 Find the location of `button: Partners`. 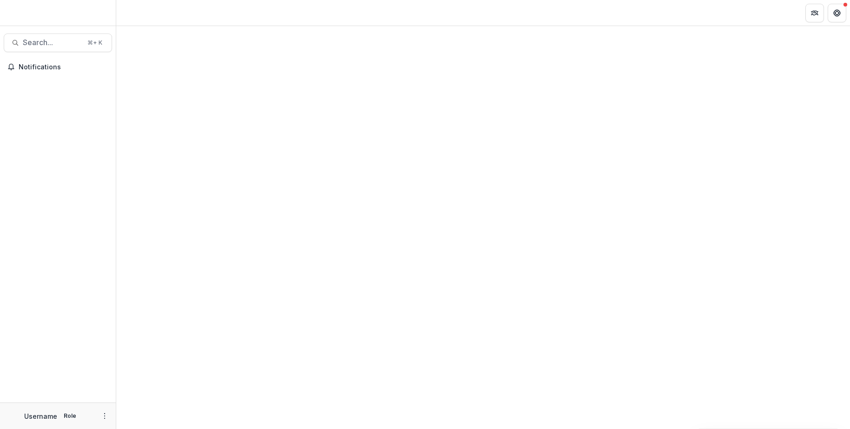

button: Partners is located at coordinates (815, 13).